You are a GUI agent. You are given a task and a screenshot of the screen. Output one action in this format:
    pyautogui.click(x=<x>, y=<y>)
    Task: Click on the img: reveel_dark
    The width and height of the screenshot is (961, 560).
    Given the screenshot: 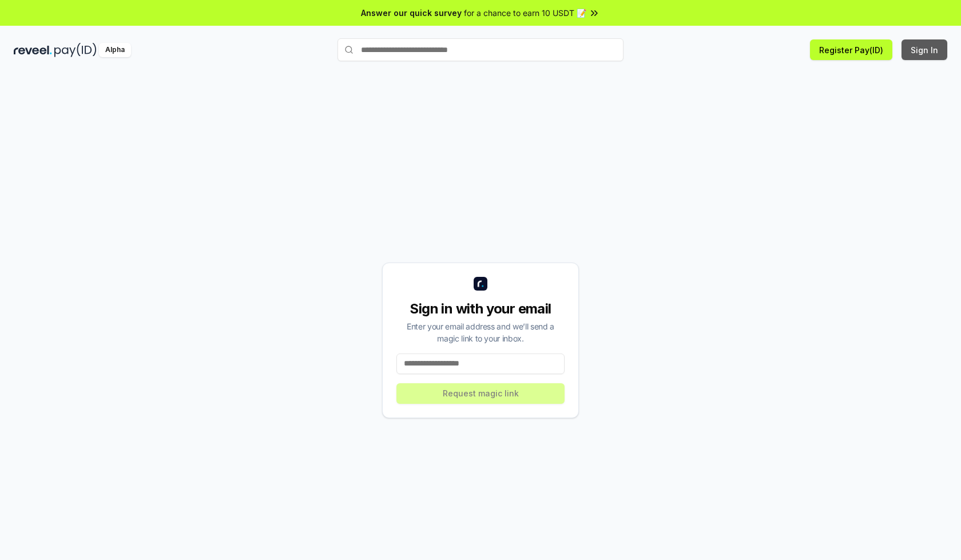 What is the action you would take?
    pyautogui.click(x=32, y=50)
    